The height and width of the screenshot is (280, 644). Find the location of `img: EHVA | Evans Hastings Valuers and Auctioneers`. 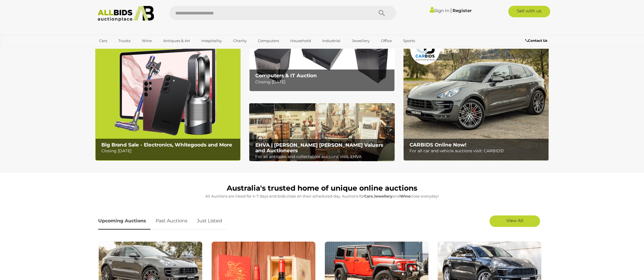

img: EHVA | Evans Hastings Valuers and Auctioneers is located at coordinates (322, 133).